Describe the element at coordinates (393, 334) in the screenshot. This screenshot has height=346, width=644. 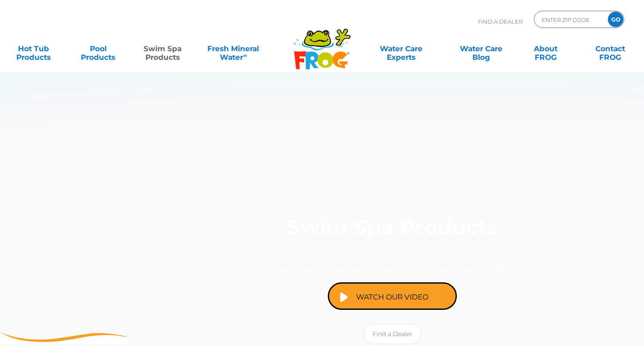
I see `a: Find a Dealer` at that location.